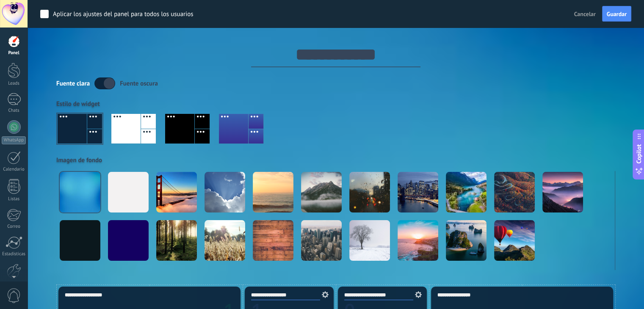 The height and width of the screenshot is (309, 644). What do you see at coordinates (14, 110) in the screenshot?
I see `div: Chats` at bounding box center [14, 110].